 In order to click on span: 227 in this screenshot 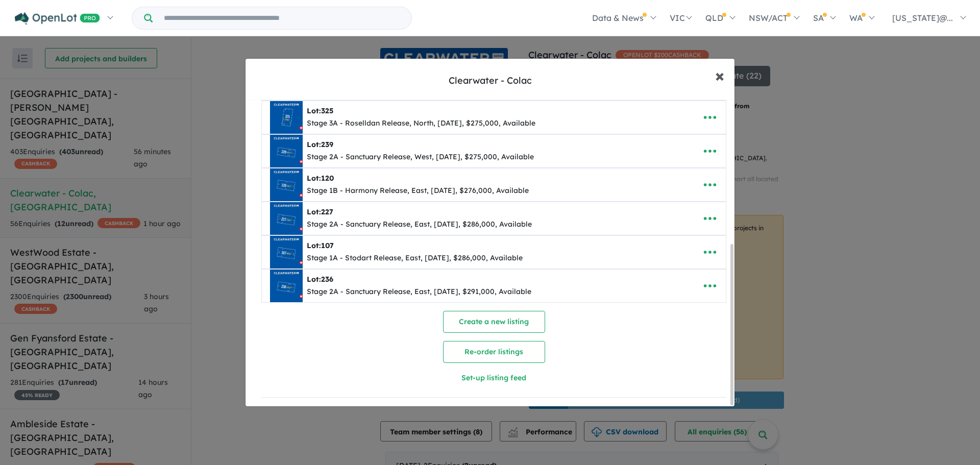, I will do `click(327, 212)`.